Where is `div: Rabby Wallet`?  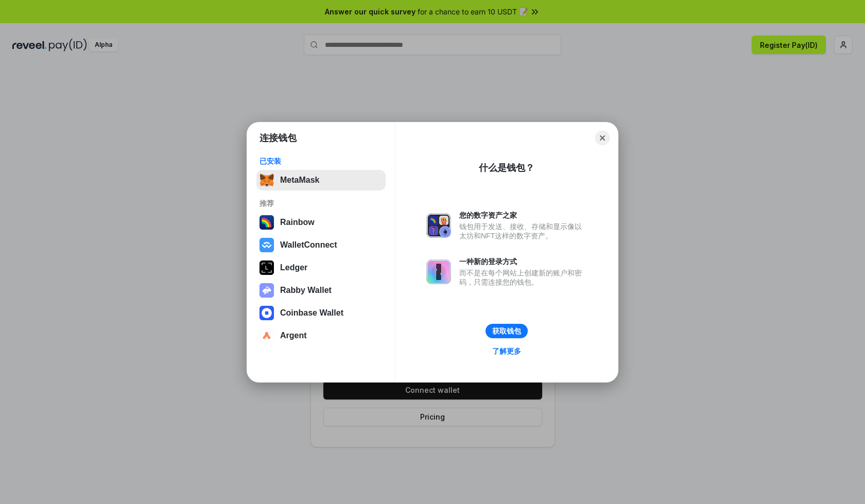
div: Rabby Wallet is located at coordinates (305, 290).